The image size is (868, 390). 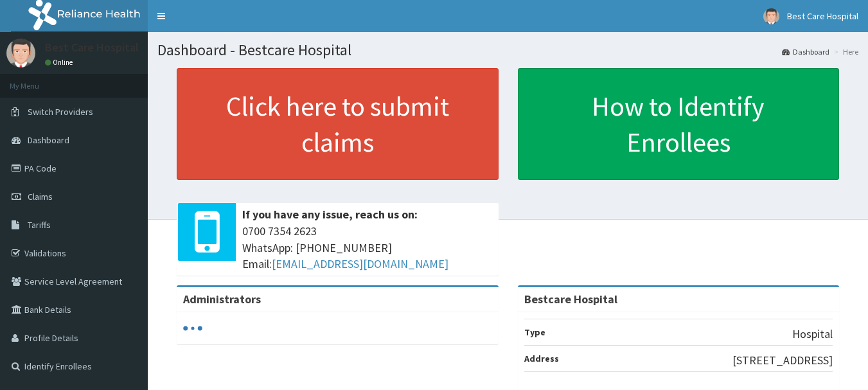 What do you see at coordinates (329, 214) in the screenshot?
I see `b: If you have any issue, reach us on:` at bounding box center [329, 214].